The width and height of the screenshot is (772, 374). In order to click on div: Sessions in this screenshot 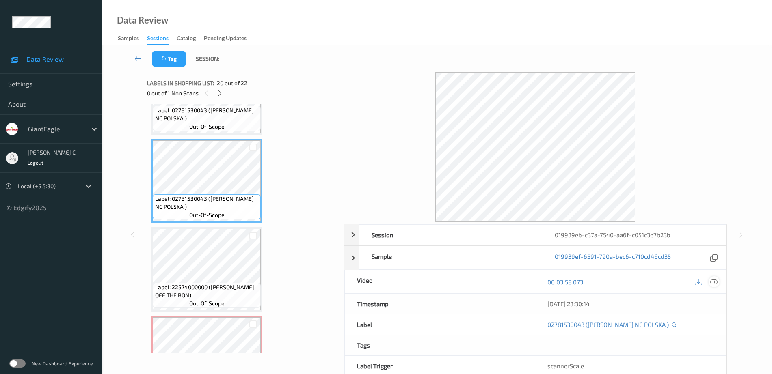, I will do `click(158, 39)`.